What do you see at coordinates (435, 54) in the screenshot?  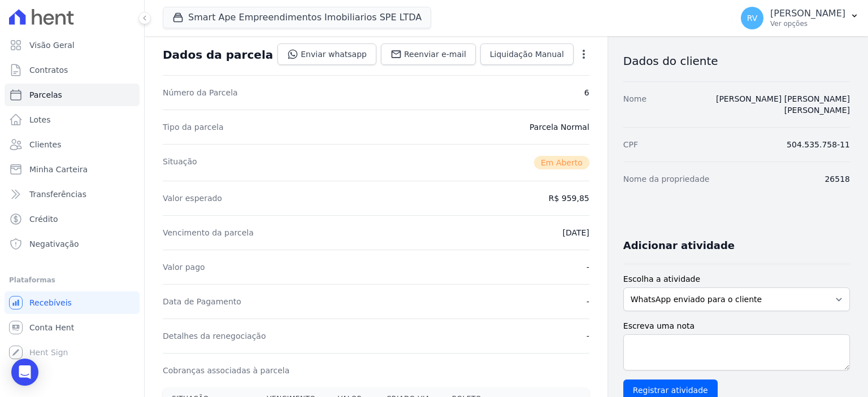 I see `span: Reenviar e-mail` at bounding box center [435, 54].